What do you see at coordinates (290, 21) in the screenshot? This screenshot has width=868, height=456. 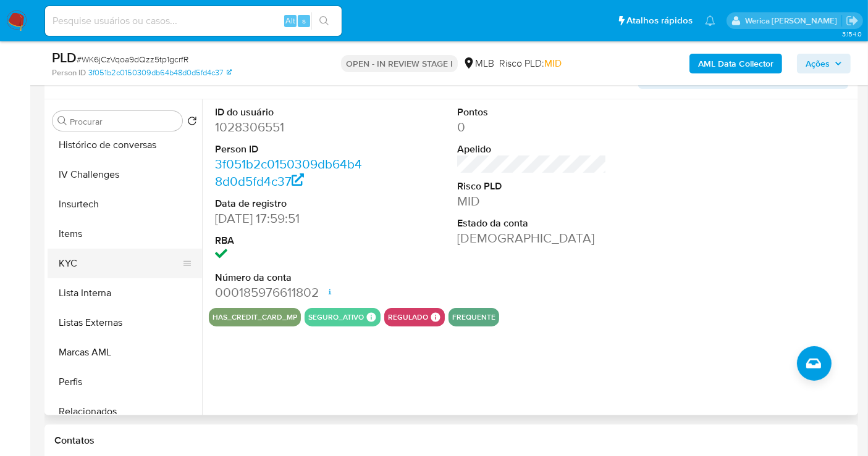 I see `span: Alt` at bounding box center [290, 21].